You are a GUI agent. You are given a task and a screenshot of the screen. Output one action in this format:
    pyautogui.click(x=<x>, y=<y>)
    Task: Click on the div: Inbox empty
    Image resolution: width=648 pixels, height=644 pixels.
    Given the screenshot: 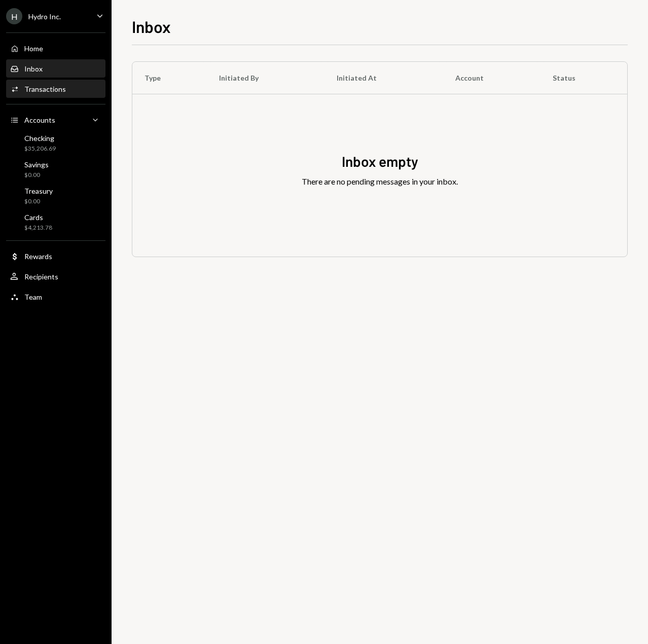 What is the action you would take?
    pyautogui.click(x=380, y=161)
    